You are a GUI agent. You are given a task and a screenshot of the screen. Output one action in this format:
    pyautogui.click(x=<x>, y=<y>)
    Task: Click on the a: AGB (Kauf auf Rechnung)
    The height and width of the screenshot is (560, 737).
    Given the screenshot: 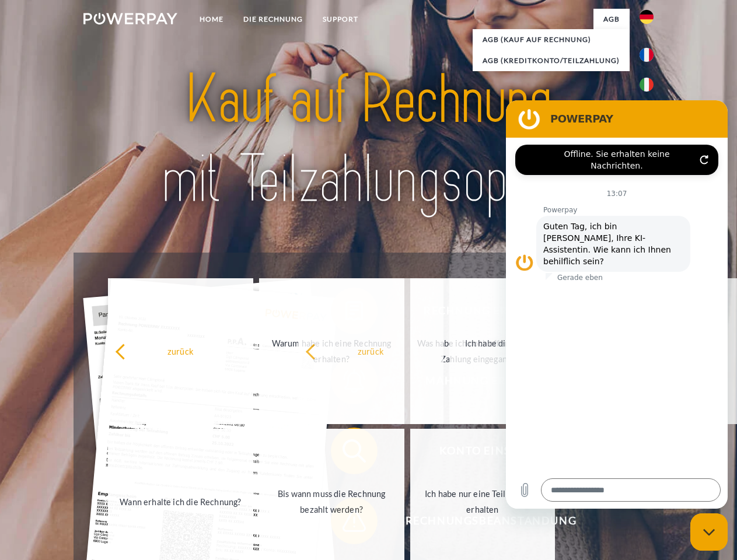 What is the action you would take?
    pyautogui.click(x=551, y=40)
    